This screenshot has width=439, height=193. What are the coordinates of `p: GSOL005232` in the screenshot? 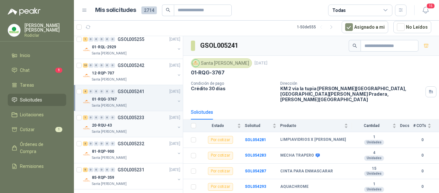 It's located at (131, 143).